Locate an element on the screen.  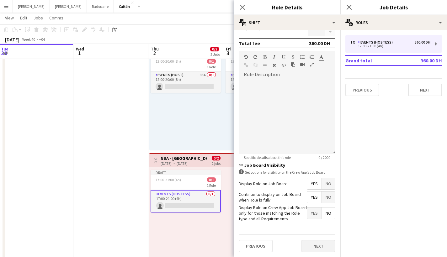
span: 12:00-20:00 (8h) is located at coordinates (168, 61).